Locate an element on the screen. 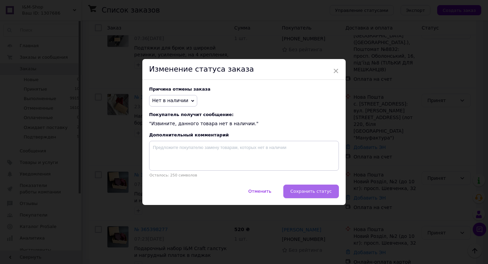  p: Осталось: 250 символов is located at coordinates (244, 175).